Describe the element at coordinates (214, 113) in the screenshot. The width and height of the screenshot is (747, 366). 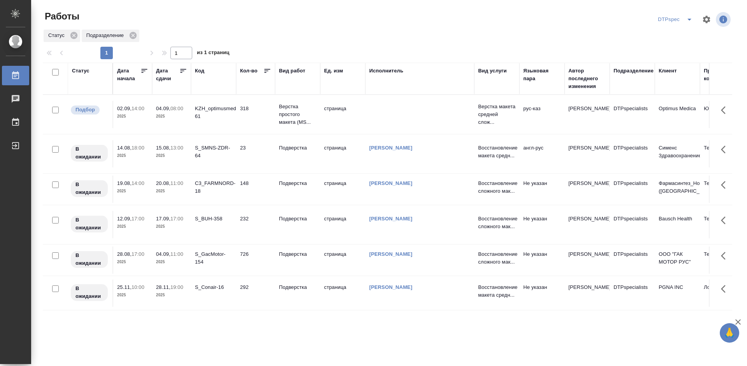
I see `div: KZH_optimusmedica-61` at that location.